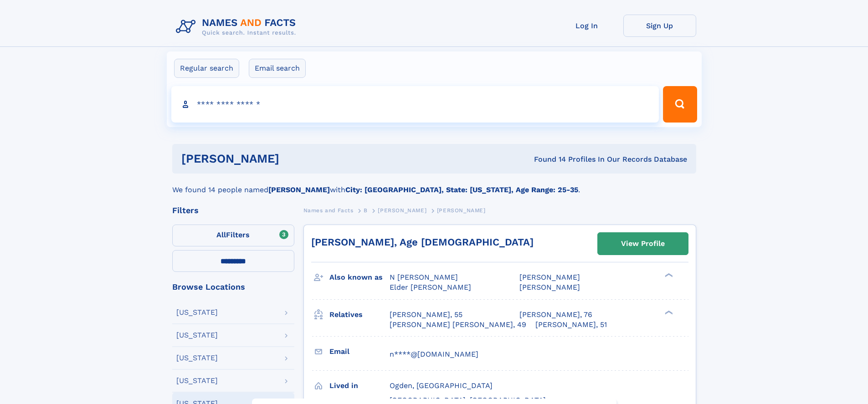 This screenshot has width=868, height=404. I want to click on a: Names and Facts, so click(329, 210).